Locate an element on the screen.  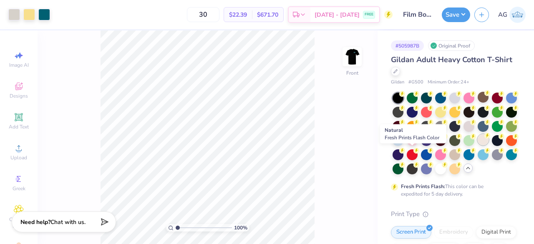
img: Akshika Gurao is located at coordinates (517, 15).